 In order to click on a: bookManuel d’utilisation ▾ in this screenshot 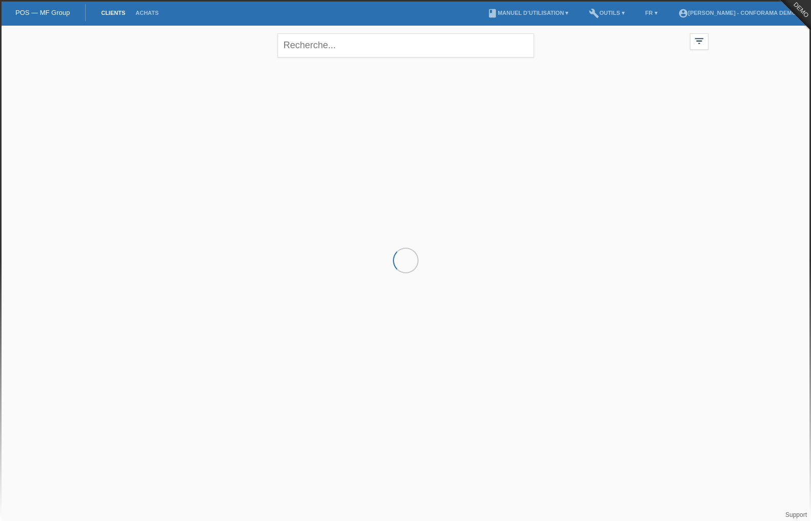, I will do `click(528, 13)`.